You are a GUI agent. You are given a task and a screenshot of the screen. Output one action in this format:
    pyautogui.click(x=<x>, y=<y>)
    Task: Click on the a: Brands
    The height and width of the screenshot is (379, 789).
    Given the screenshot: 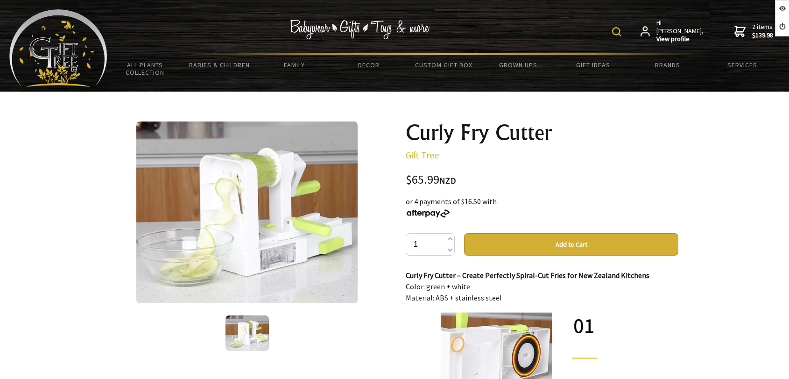 What is the action you would take?
    pyautogui.click(x=668, y=65)
    